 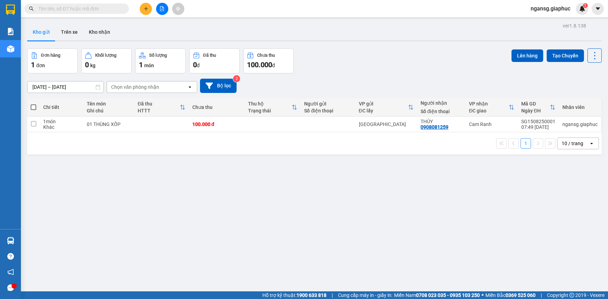 I want to click on button: Đơn hàng1đơn, so click(x=52, y=61).